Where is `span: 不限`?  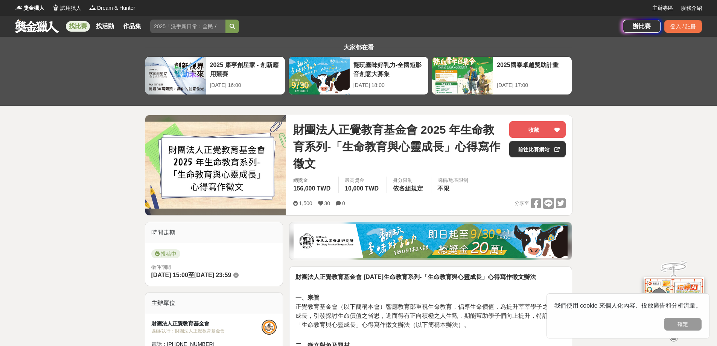
span: 不限 is located at coordinates (443, 188).